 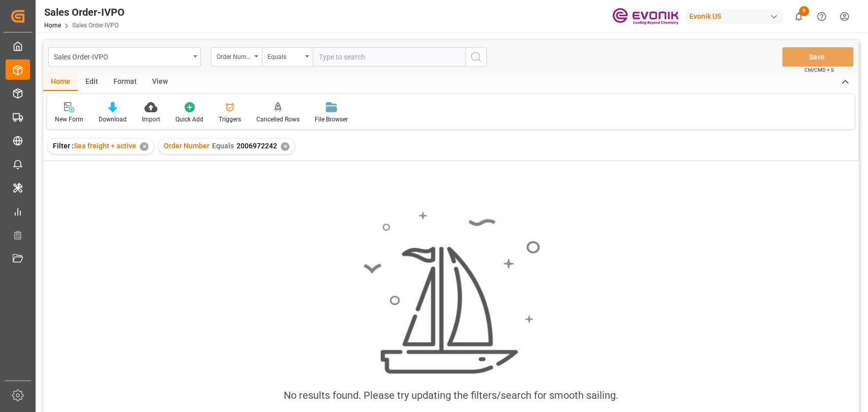 I want to click on img: smooth_sailing.jpeg, so click(x=451, y=293).